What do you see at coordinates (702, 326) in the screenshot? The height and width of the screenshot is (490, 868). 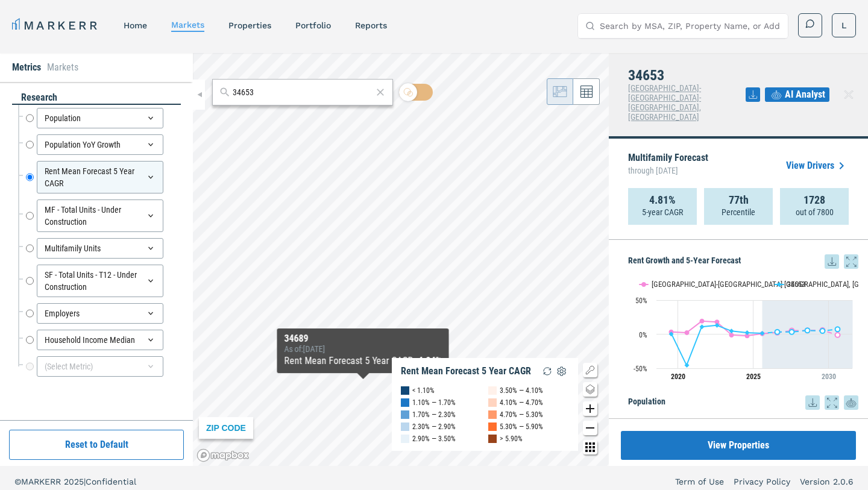 I see `path: Thursday, 29 Jul, 20:00, 10.87. 34653.` at bounding box center [702, 326].